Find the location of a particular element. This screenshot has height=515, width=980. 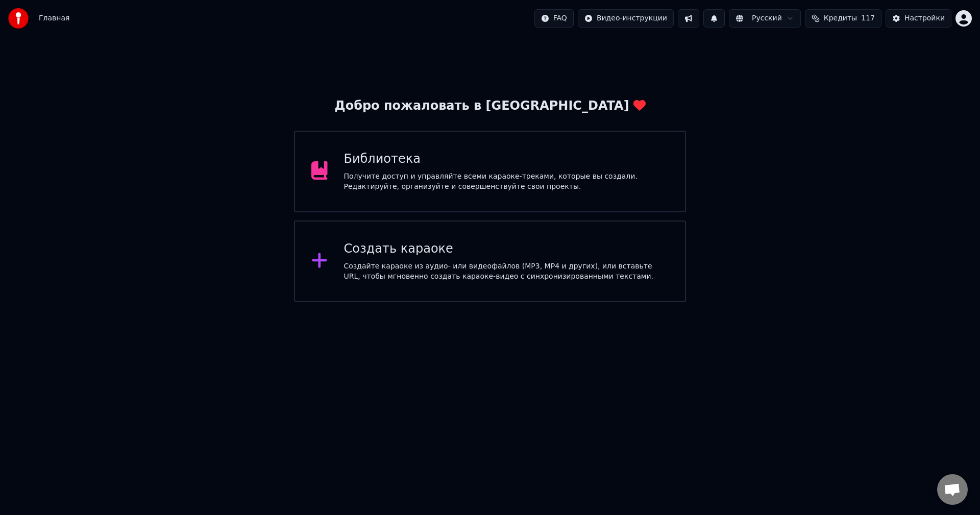

button: Видео-инструкции is located at coordinates (626, 18).